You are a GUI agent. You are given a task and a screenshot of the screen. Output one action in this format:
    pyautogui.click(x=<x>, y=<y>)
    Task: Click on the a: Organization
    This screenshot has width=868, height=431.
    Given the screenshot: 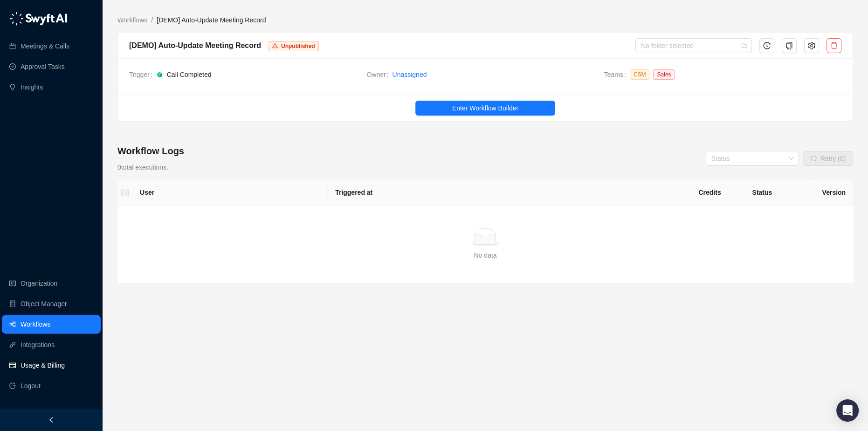 What is the action you would take?
    pyautogui.click(x=39, y=284)
    